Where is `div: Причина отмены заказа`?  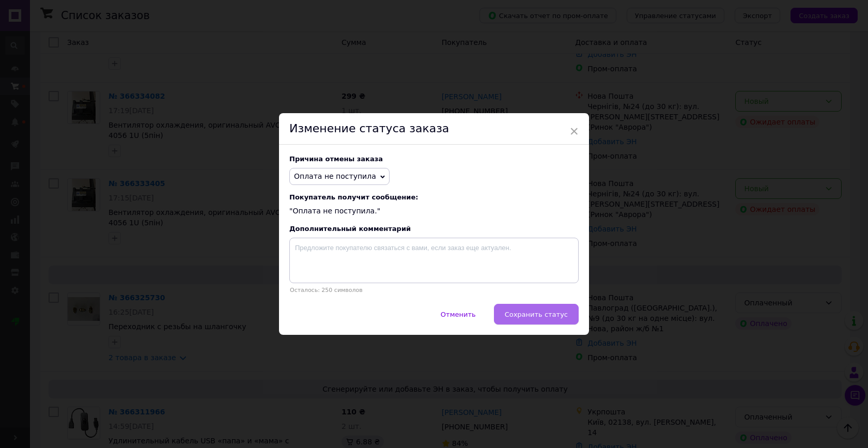
div: Причина отмены заказа is located at coordinates (434, 159).